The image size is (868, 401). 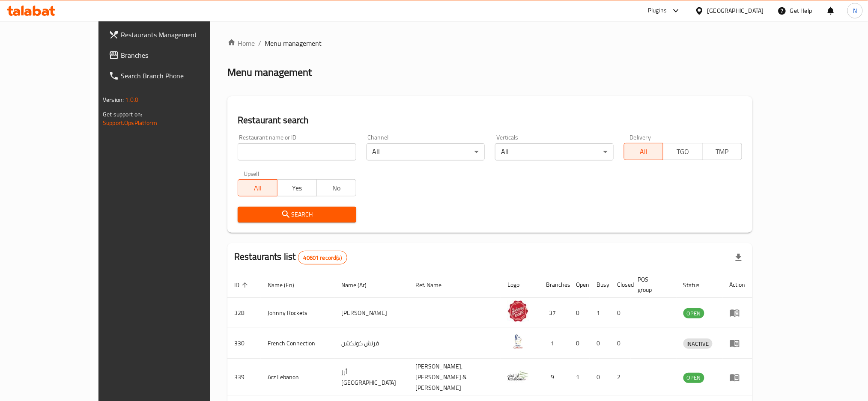 I want to click on span: No, so click(x=337, y=188).